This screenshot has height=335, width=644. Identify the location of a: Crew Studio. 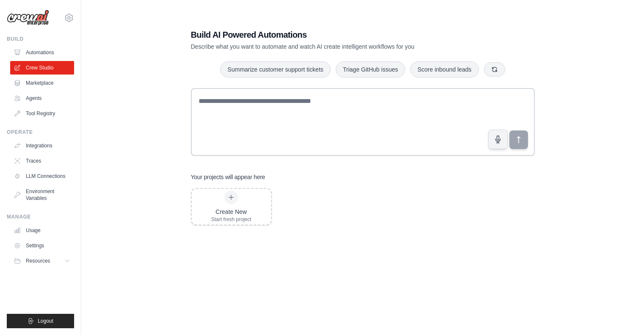
(42, 68).